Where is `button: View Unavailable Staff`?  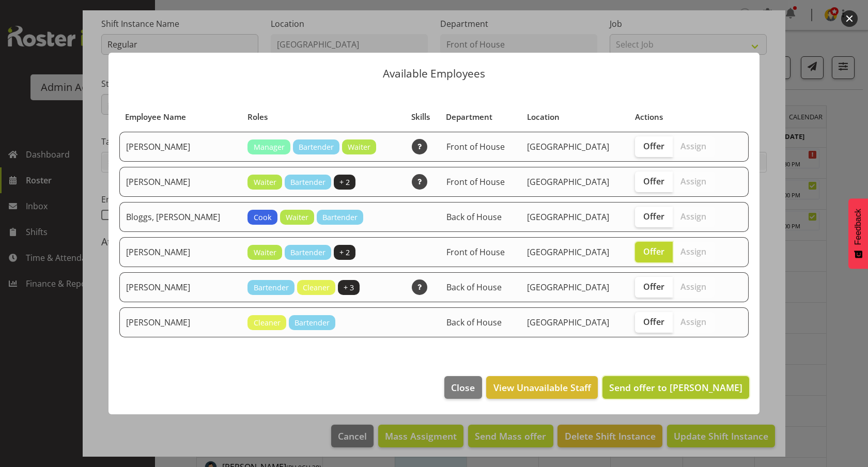
button: View Unavailable Staff is located at coordinates (542, 388).